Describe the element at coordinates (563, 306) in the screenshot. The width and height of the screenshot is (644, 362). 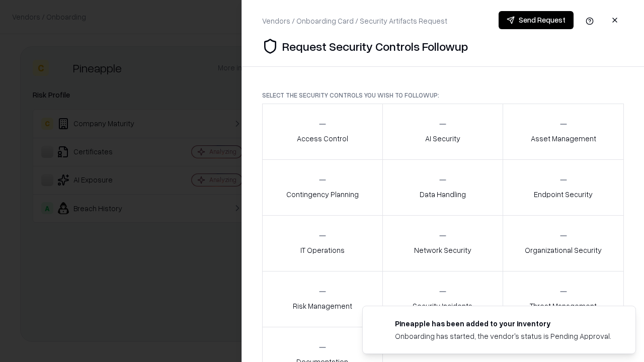
I see `p: Threat Management` at that location.